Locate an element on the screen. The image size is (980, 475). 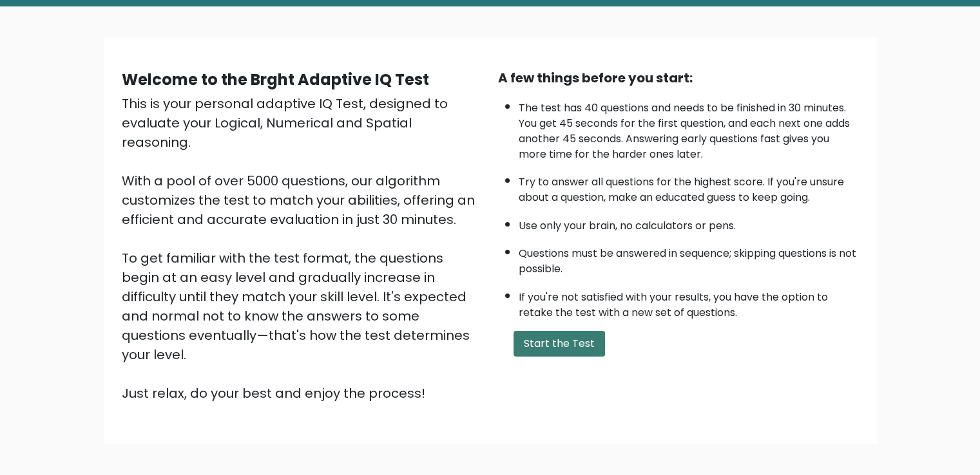
button: Start the Test is located at coordinates (560, 344).